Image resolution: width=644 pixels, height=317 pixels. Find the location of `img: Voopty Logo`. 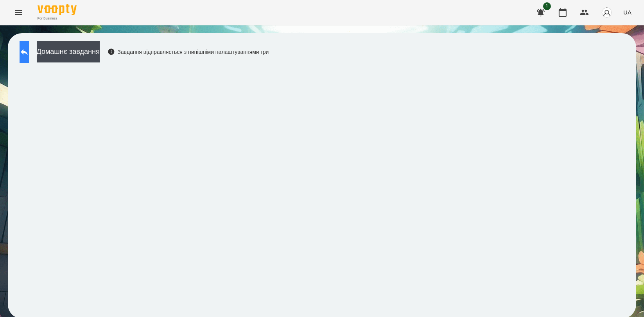

img: Voopty Logo is located at coordinates (57, 9).